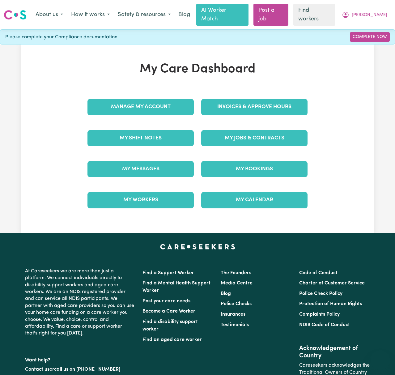  I want to click on a: Find a disability support worker, so click(170, 325).